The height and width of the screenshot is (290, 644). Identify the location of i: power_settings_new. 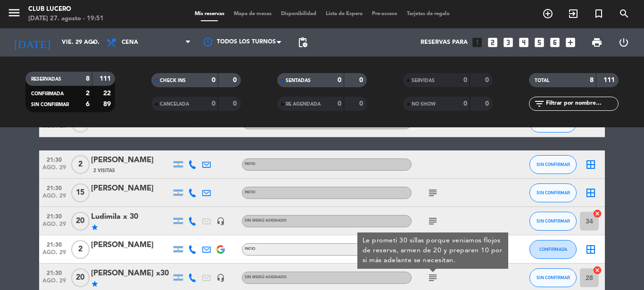
(624, 43).